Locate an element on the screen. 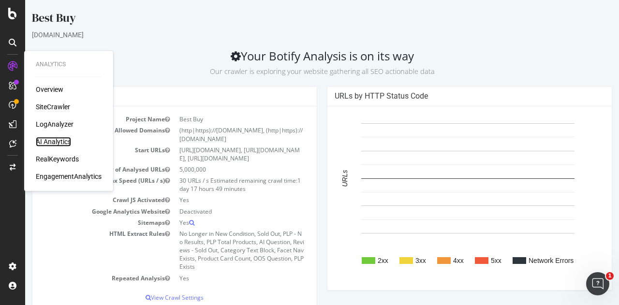  p: View Crawl Settings is located at coordinates (149, 297).